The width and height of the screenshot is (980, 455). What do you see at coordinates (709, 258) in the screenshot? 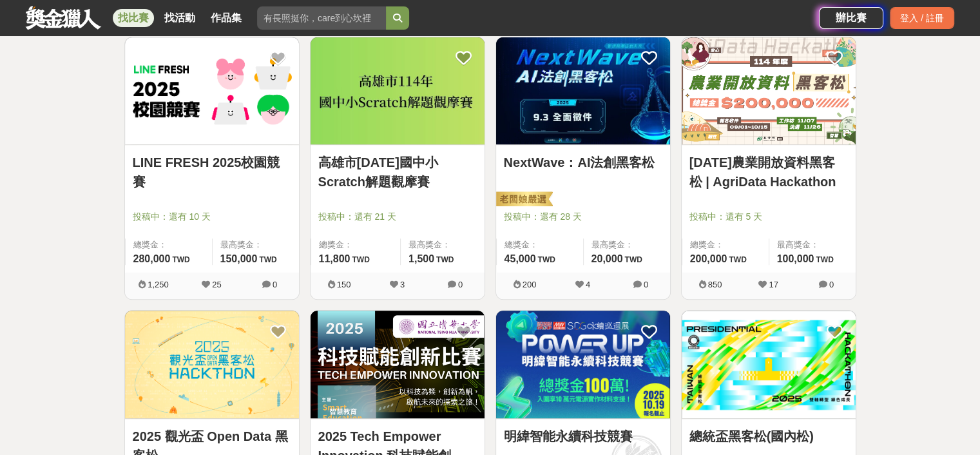
I see `span: 200,000` at bounding box center [709, 258].